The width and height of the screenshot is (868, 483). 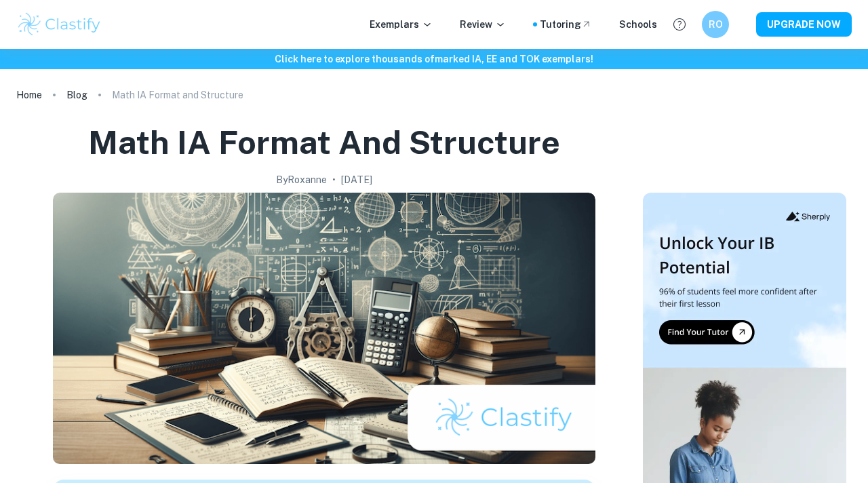 I want to click on div: Schools, so click(x=638, y=25).